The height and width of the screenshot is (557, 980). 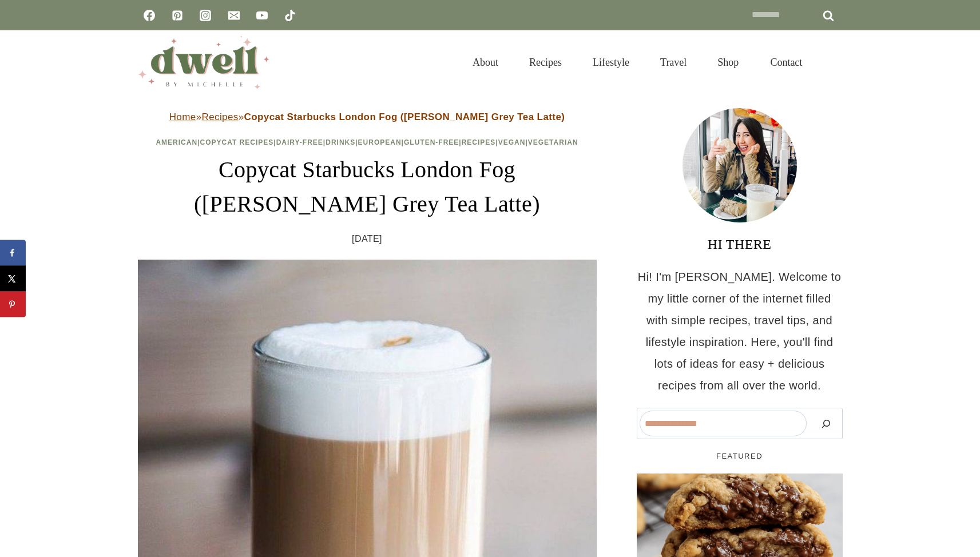 What do you see at coordinates (380, 143) in the screenshot?
I see `a: European` at bounding box center [380, 143].